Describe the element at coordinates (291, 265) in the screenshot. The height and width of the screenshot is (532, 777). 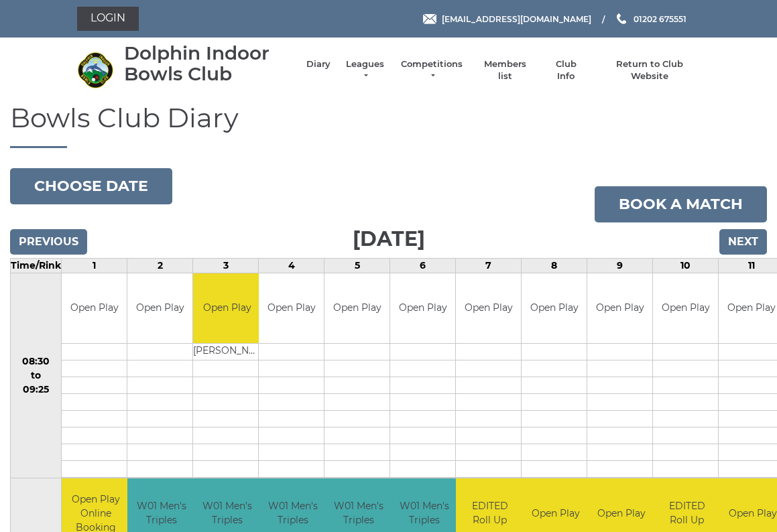
I see `td: 4` at that location.